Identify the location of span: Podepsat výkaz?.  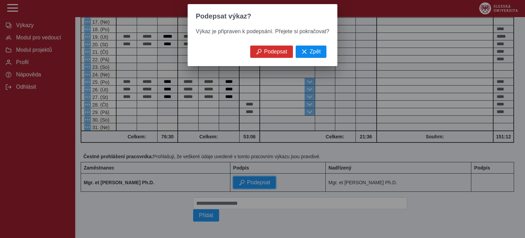
(224, 16).